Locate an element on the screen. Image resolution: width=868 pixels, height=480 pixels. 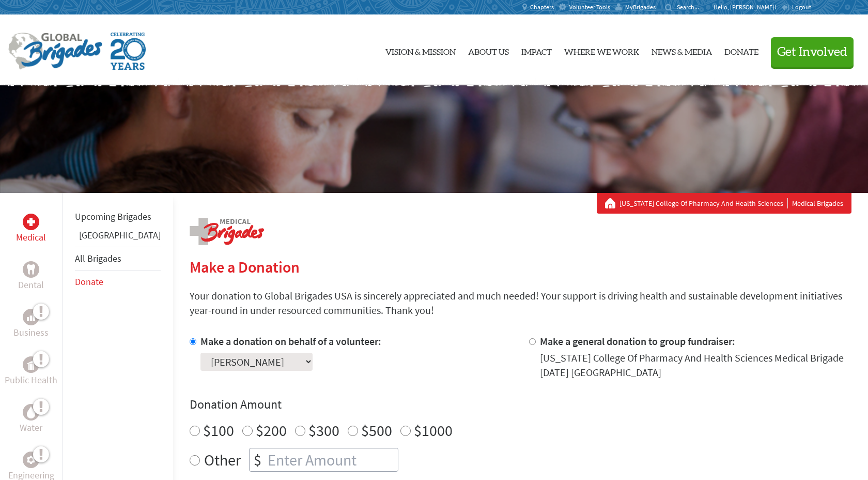
label: Make a donation on behalf of a volunteer: is located at coordinates (291, 341).